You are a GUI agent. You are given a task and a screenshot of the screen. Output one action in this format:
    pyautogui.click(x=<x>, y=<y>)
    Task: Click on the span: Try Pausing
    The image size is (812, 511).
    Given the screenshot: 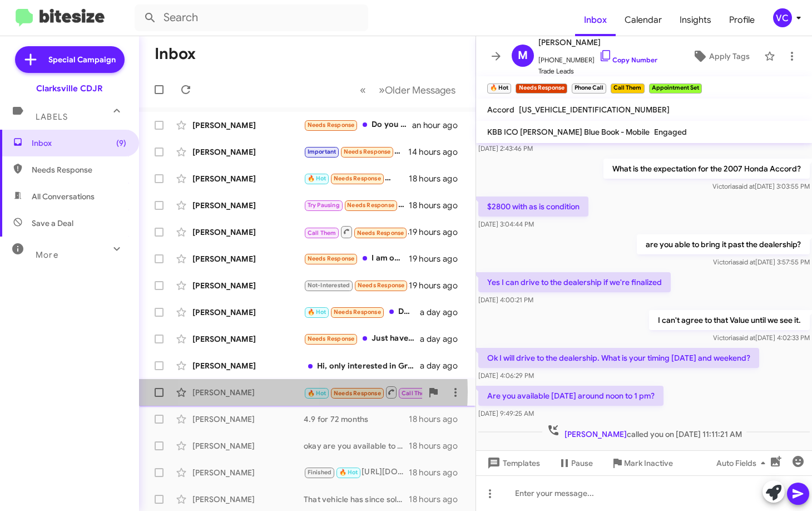 What is the action you would take?
    pyautogui.click(x=324, y=205)
    